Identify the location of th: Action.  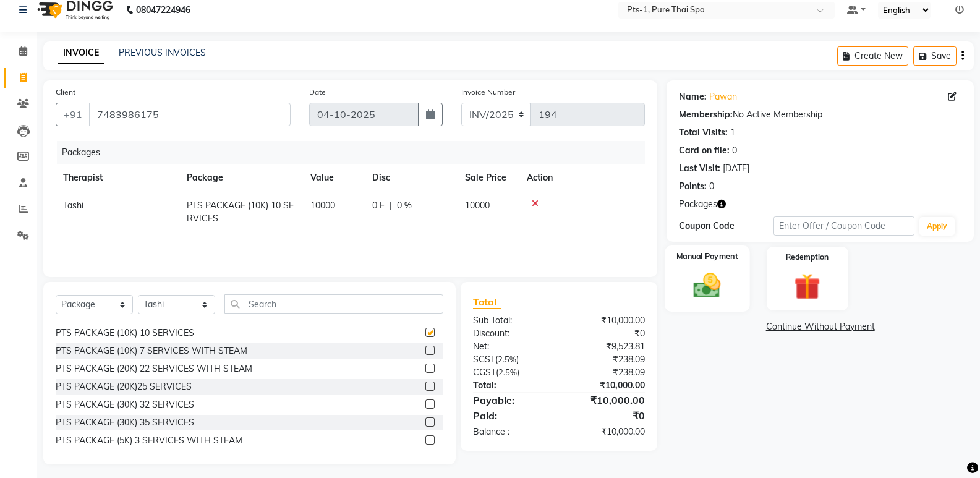
(582, 177).